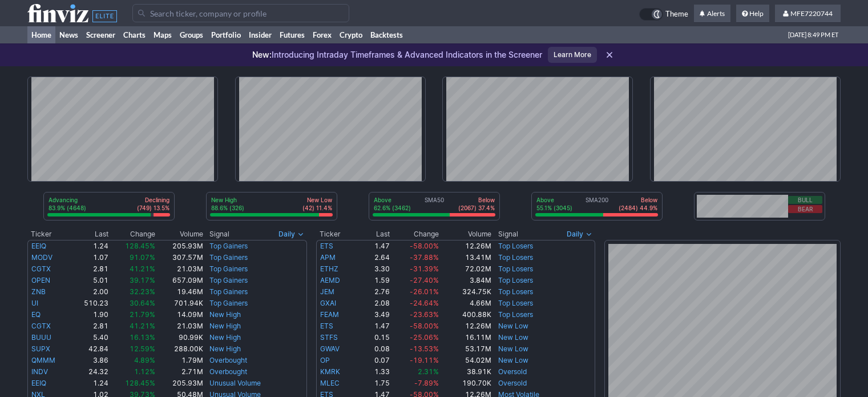 This screenshot has width=868, height=397. What do you see at coordinates (142, 269) in the screenshot?
I see `span: 41.21%` at bounding box center [142, 269].